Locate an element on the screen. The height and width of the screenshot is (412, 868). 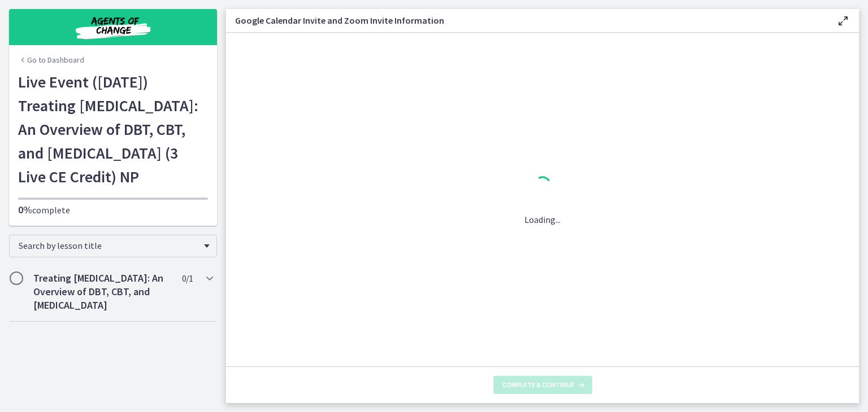
p: Loading... is located at coordinates (542, 220).